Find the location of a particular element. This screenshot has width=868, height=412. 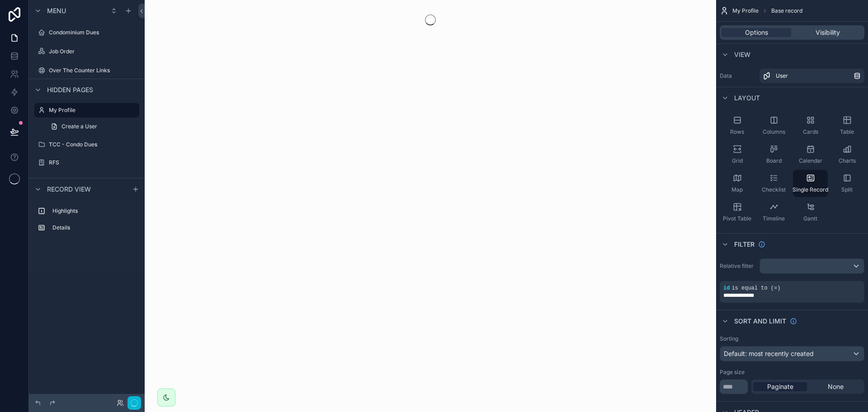

button: Calendar is located at coordinates (810, 155).